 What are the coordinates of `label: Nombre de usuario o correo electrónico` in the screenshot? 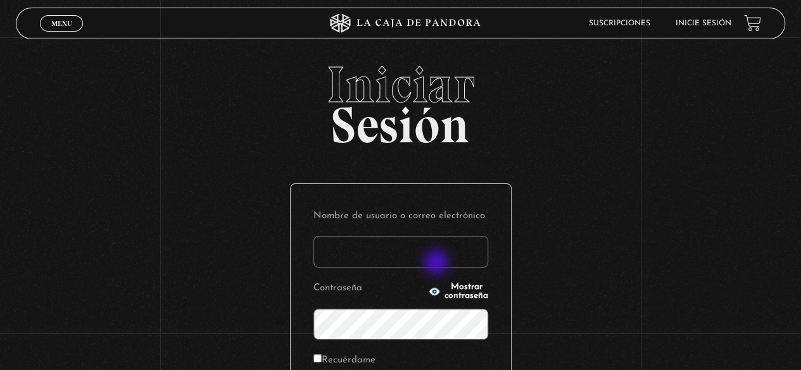 It's located at (401, 217).